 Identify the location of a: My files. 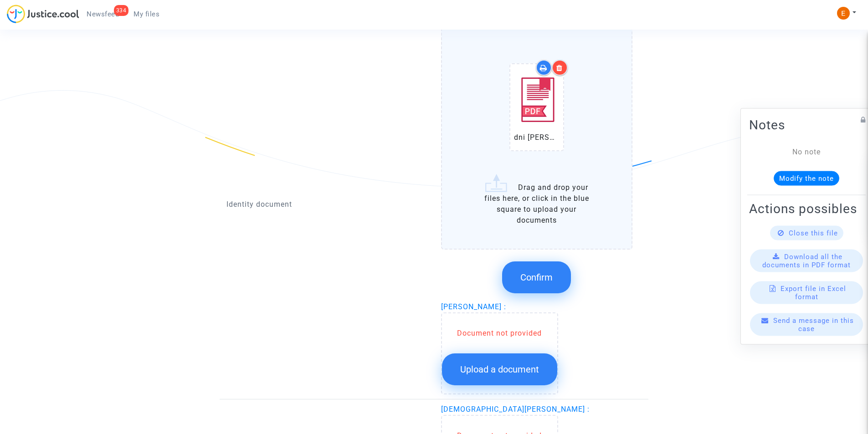
(146, 14).